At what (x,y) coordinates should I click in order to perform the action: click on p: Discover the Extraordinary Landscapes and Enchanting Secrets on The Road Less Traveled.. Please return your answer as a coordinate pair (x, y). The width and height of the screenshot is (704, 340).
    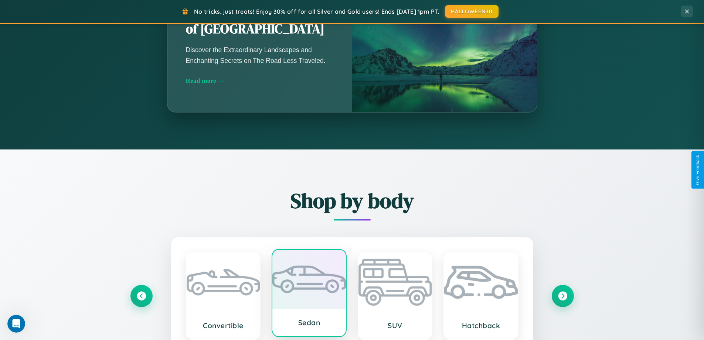
    Looking at the image, I should click on (260, 55).